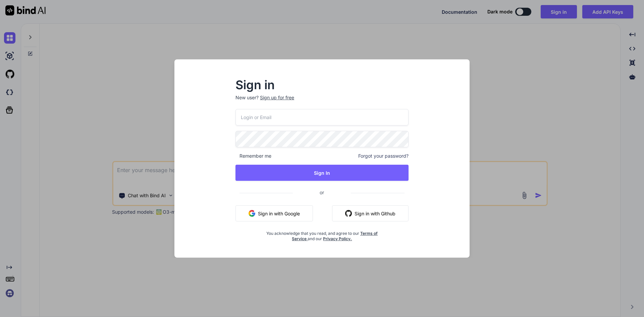 This screenshot has height=317, width=644. What do you see at coordinates (322, 102) in the screenshot?
I see `p: New user?` at bounding box center [322, 102].